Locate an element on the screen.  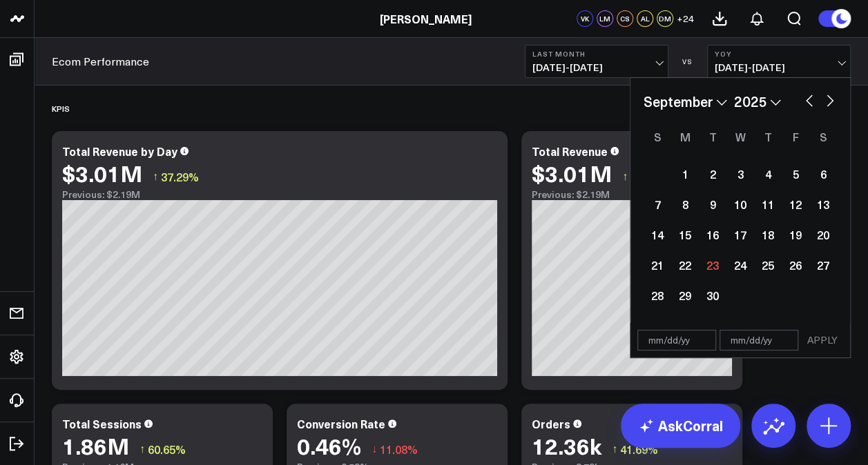
button: APPLY is located at coordinates (822, 340).